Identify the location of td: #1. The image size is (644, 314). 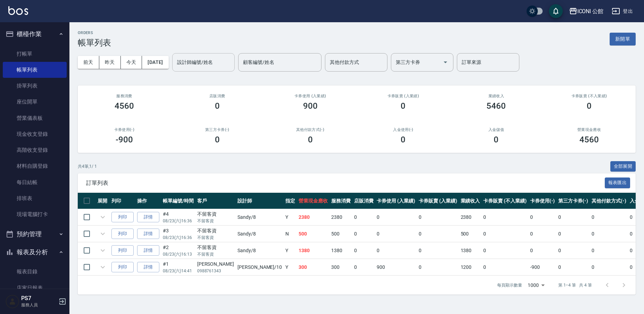
(178, 267).